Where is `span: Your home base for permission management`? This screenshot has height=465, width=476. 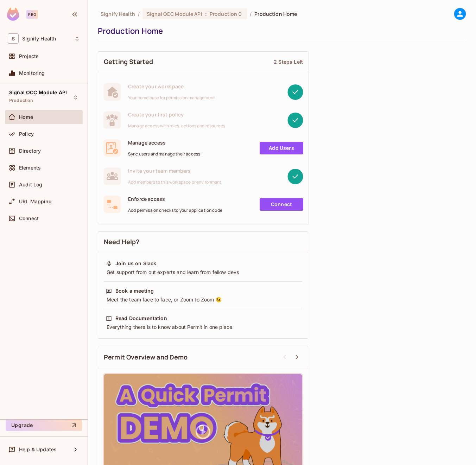
span: Your home base for permission management is located at coordinates (171, 98).